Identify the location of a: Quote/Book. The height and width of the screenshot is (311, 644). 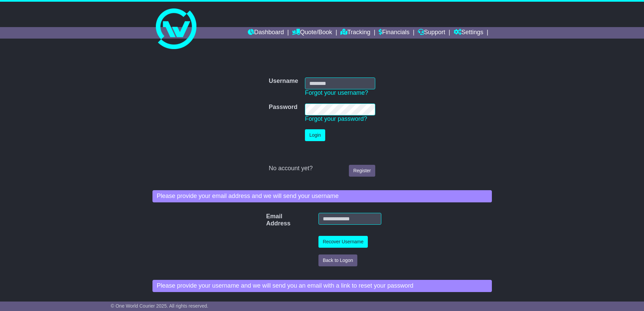
(312, 33).